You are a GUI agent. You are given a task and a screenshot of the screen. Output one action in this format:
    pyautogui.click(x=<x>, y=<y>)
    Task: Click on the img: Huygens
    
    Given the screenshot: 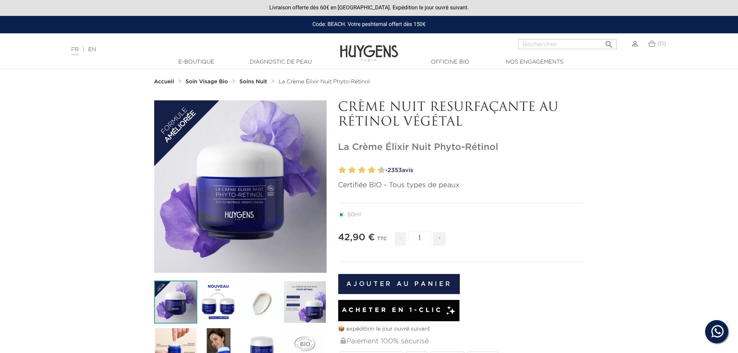 What is the action you would take?
    pyautogui.click(x=369, y=47)
    